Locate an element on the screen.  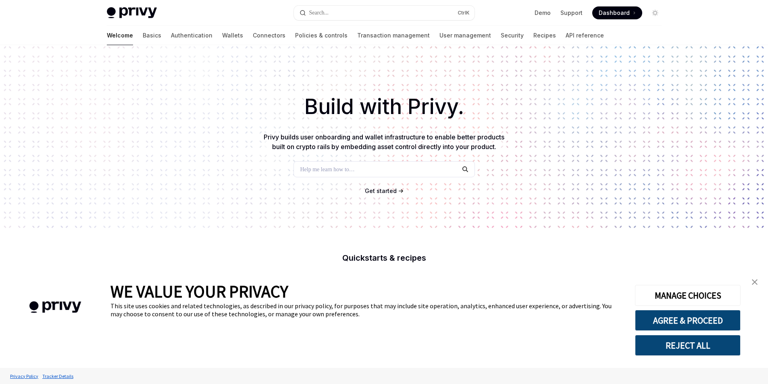
h2: Quickstarts & recipes is located at coordinates (384, 258).